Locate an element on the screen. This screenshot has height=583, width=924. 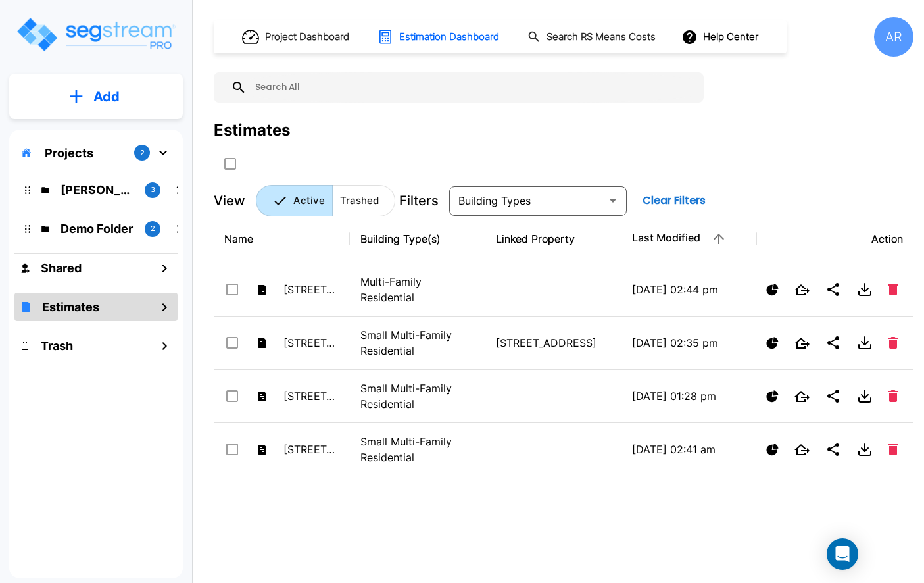
button: Add is located at coordinates (96, 97).